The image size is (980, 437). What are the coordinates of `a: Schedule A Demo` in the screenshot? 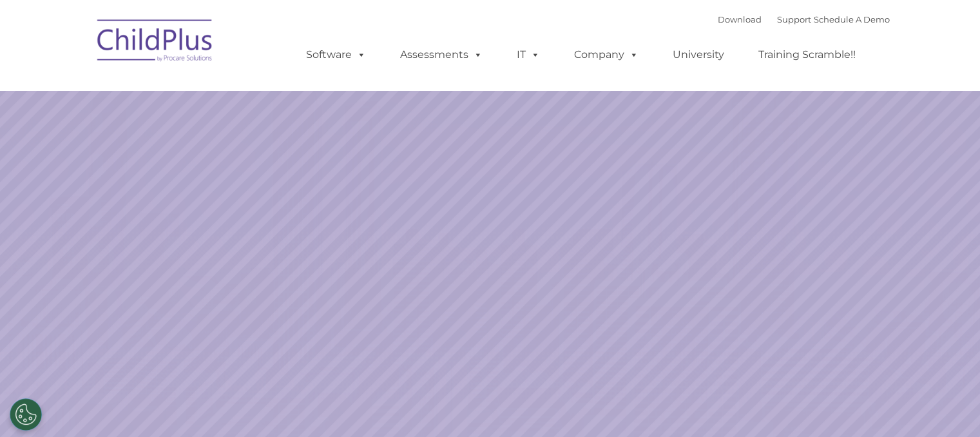 It's located at (852, 19).